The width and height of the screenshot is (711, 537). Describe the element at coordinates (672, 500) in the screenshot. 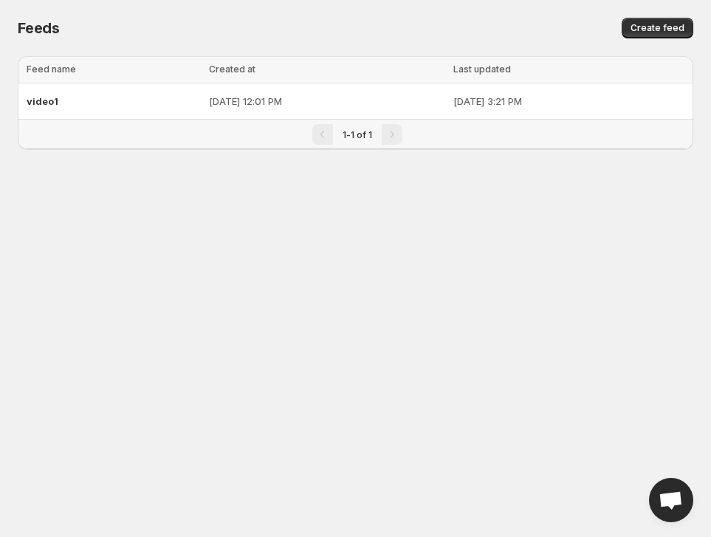

I see `a: Open chat` at that location.